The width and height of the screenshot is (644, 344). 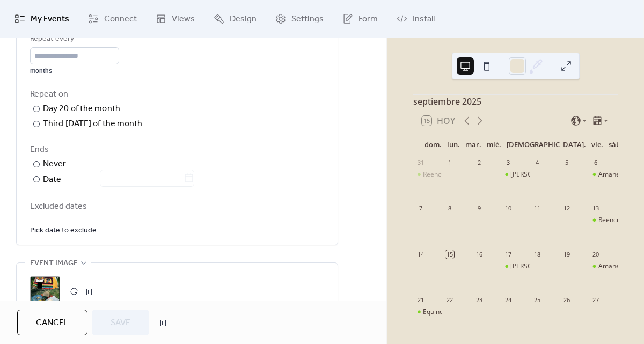 What do you see at coordinates (604, 266) in the screenshot?
I see `div: Amanecer con Temazcalli` at bounding box center [604, 266].